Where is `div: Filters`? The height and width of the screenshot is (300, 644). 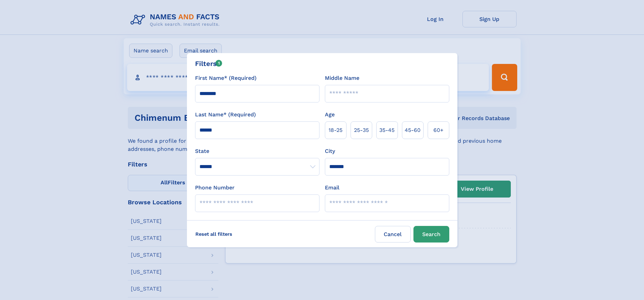 div: Filters is located at coordinates (209, 63).